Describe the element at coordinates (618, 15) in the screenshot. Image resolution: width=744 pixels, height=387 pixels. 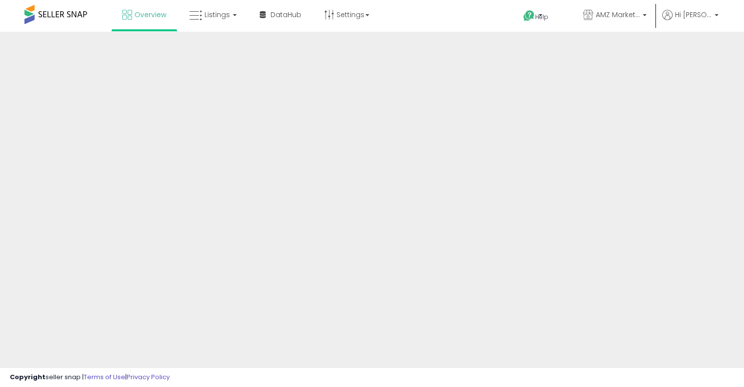
I see `span: AMZ Marketplace Deals` at that location.